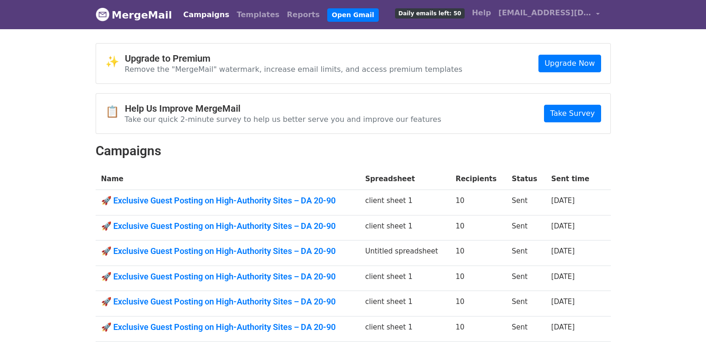 This screenshot has height=342, width=706. Describe the element at coordinates (283, 119) in the screenshot. I see `p: Take our quick 2-minute survey to help us better serve you and improve our features` at that location.